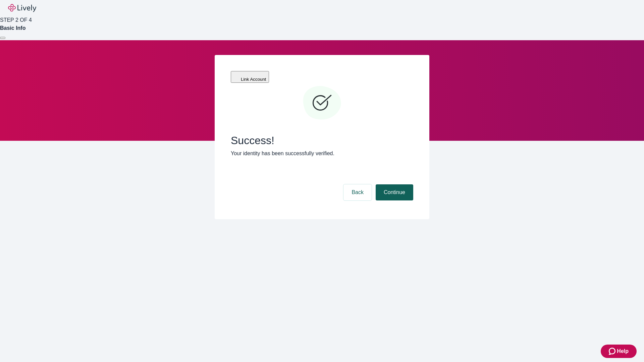 Image resolution: width=644 pixels, height=362 pixels. What do you see at coordinates (322, 103) in the screenshot?
I see `svg: Checkmark icon` at bounding box center [322, 103].